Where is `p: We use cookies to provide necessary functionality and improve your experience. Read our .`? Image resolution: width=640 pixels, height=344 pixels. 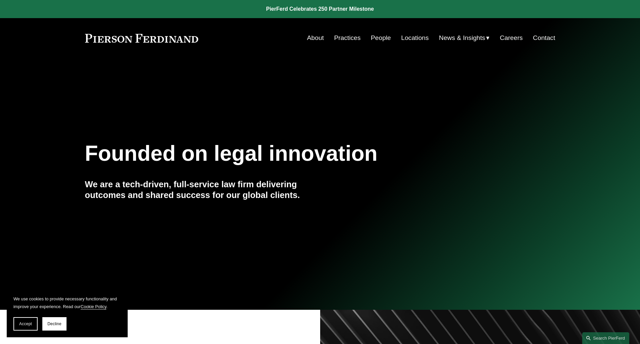 p: We use cookies to provide necessary functionality and improve your experience. Read our . is located at coordinates (67, 303).